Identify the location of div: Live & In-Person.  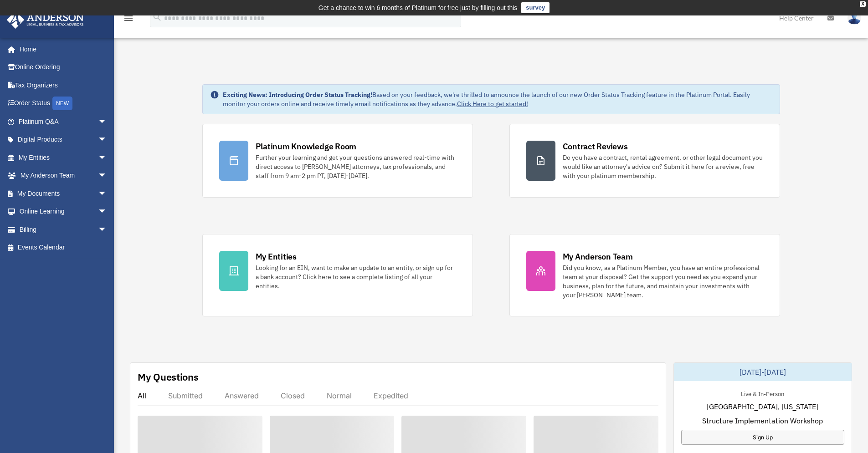
(762, 393).